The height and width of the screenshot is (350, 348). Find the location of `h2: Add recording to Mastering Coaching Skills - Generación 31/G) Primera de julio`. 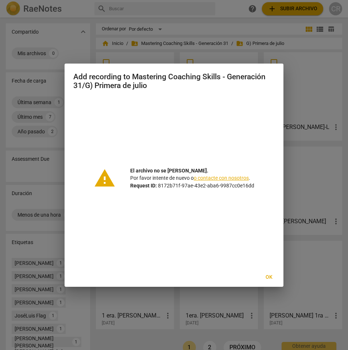

h2: Add recording to Mastering Coaching Skills - Generación 31/G) Primera de julio is located at coordinates (174, 81).